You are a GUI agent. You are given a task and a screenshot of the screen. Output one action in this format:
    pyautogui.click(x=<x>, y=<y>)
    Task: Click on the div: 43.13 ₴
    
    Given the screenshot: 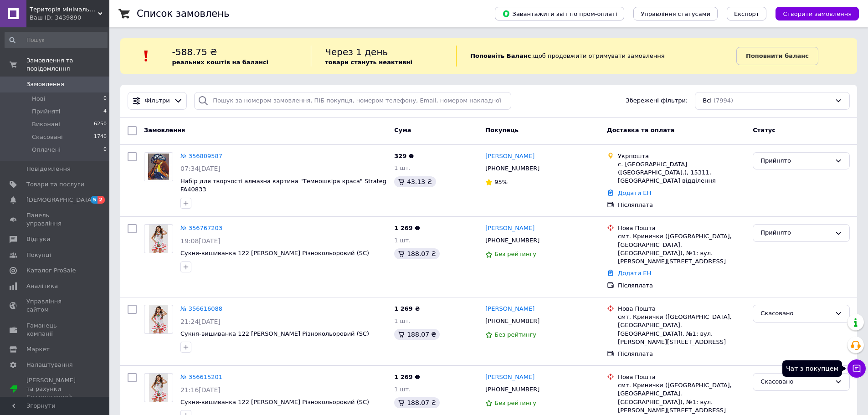 What is the action you would take?
    pyautogui.click(x=414, y=182)
    